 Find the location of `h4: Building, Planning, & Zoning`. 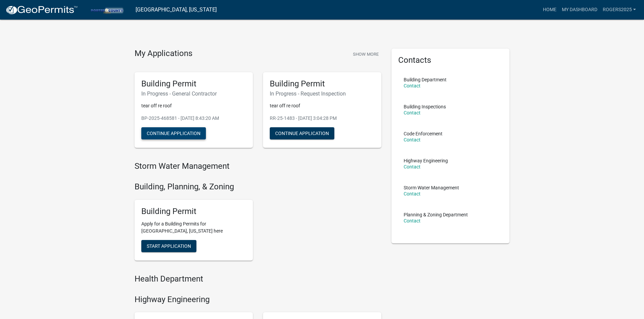

h4: Building, Planning, & Zoning is located at coordinates (258, 187).